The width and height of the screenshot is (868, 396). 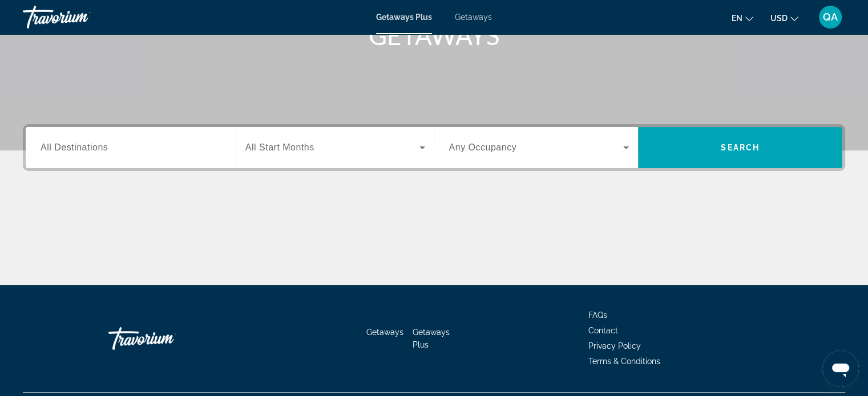 I want to click on a: Contact, so click(x=603, y=331).